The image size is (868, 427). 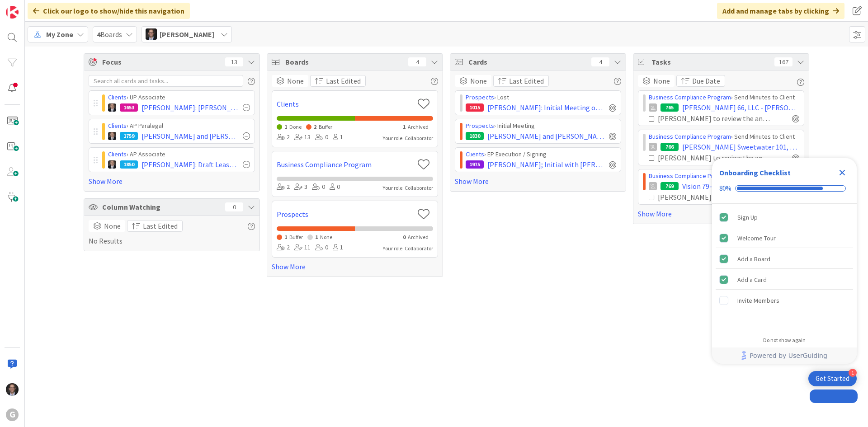 What do you see at coordinates (758, 301) in the screenshot?
I see `div: Invite Members` at bounding box center [758, 301].